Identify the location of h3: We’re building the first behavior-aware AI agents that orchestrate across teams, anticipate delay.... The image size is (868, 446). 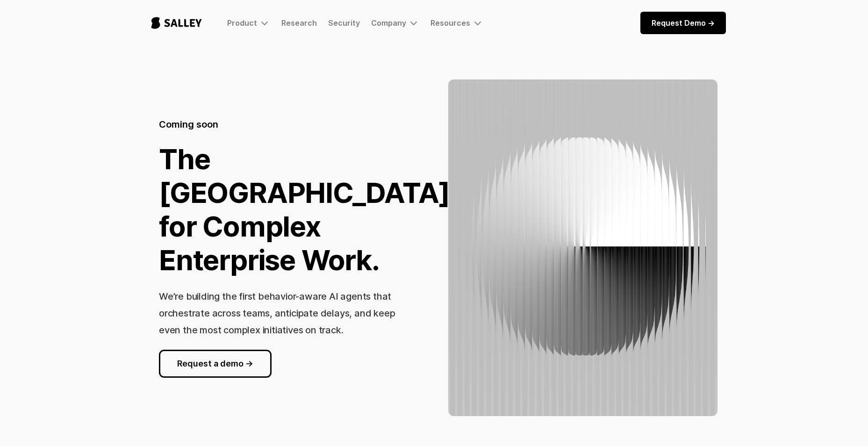
(276, 313).